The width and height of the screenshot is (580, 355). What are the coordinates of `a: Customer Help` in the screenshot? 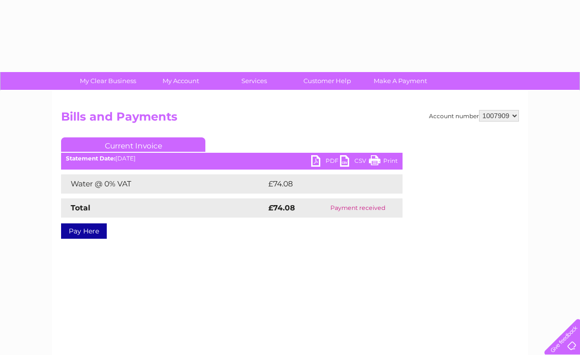 It's located at (327, 81).